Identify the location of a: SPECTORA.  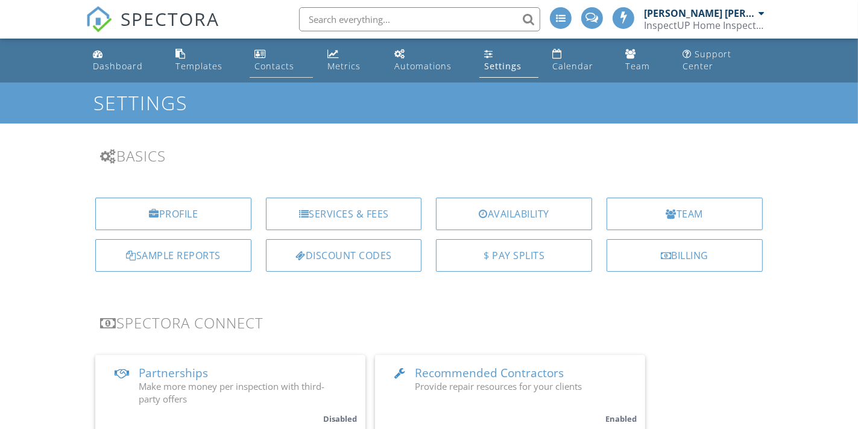
(153, 29).